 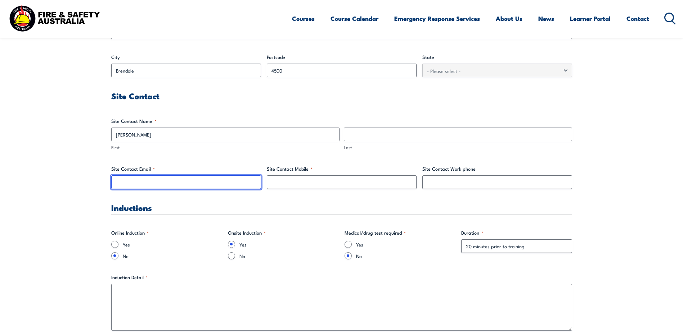 What do you see at coordinates (590, 18) in the screenshot?
I see `a: Learner Portal` at bounding box center [590, 18].